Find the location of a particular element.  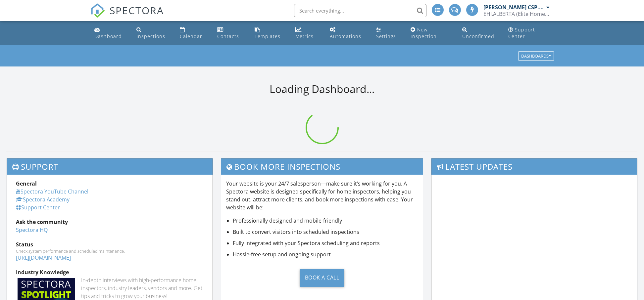

div: Unconfirmed is located at coordinates (478, 36).